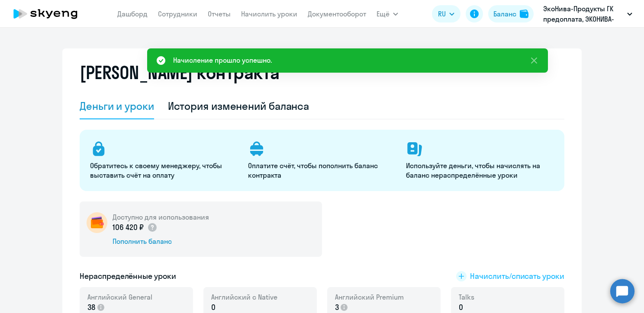 The image size is (644, 313). I want to click on span: Английский Premium, so click(369, 297).